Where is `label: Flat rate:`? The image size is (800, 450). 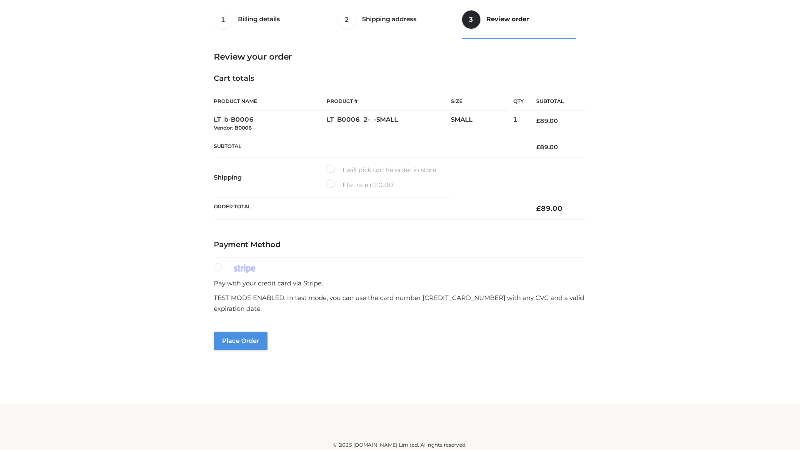 label: Flat rate: is located at coordinates (360, 185).